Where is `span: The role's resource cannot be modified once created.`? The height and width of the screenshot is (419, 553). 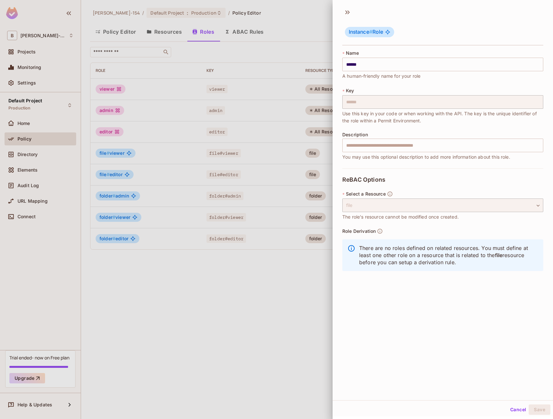 span: The role's resource cannot be modified once created. is located at coordinates (400, 217).